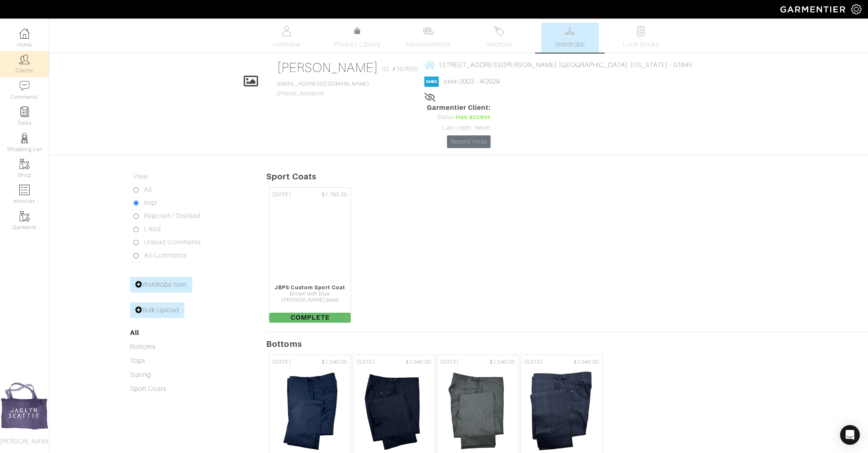 Image resolution: width=868 pixels, height=453 pixels. What do you see at coordinates (394, 411) in the screenshot?
I see `img: DTut3tFX5723dpRy6WLbemJP` at bounding box center [394, 411].